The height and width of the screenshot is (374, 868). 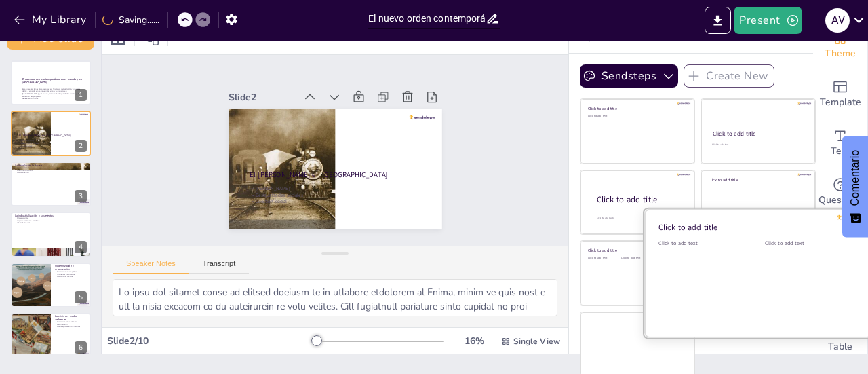 What do you see at coordinates (51, 219) in the screenshot?
I see `p: Clases sociales` at bounding box center [51, 219].